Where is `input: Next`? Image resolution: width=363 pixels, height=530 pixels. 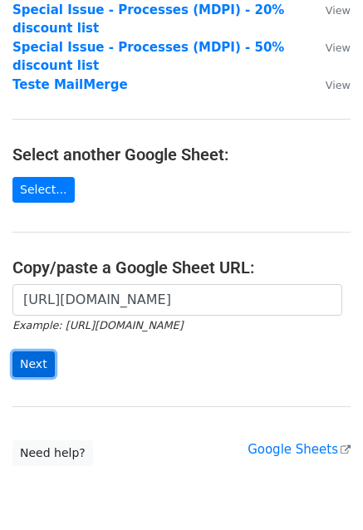 input: Next is located at coordinates (33, 364).